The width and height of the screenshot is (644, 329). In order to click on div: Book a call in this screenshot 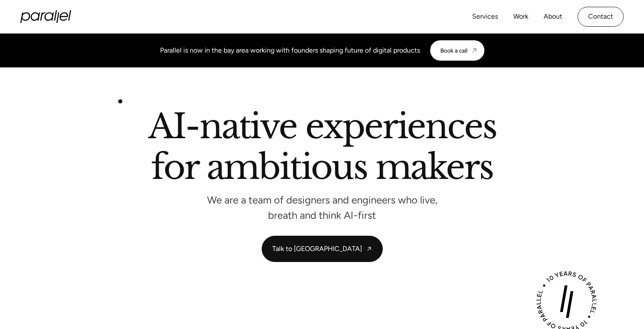, I will do `click(454, 51)`.